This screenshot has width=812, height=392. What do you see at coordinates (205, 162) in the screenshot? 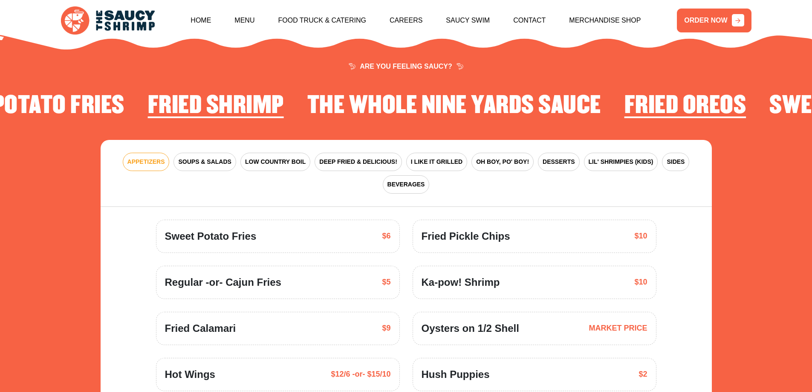
I see `button: SOUPS & SALADS` at bounding box center [205, 162].